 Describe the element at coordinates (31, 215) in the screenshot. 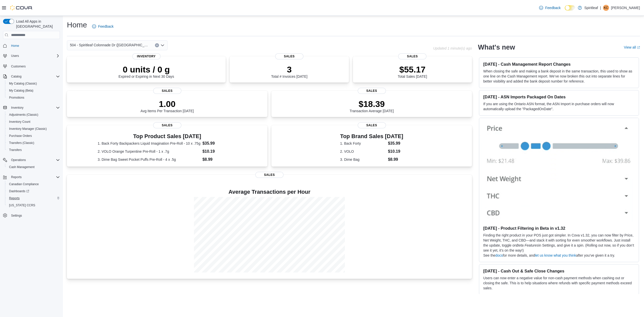

I see `button: Settings` at that location.